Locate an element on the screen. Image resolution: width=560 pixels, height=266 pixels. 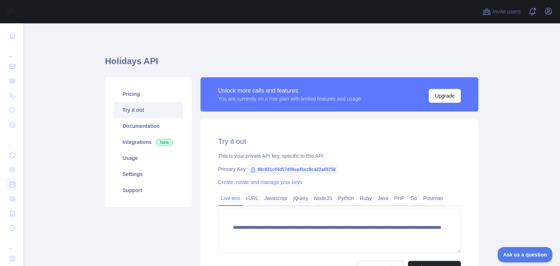
a: Java is located at coordinates (383, 198).